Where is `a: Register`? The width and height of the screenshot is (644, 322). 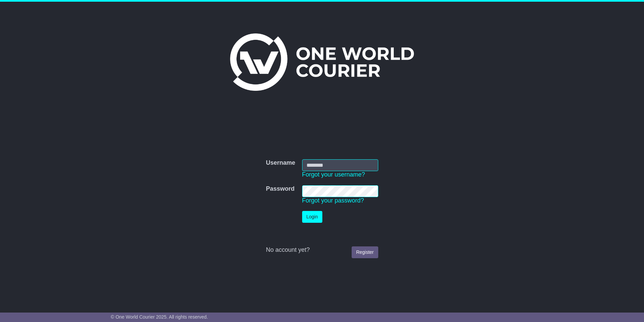
a: Register is located at coordinates (365, 252).